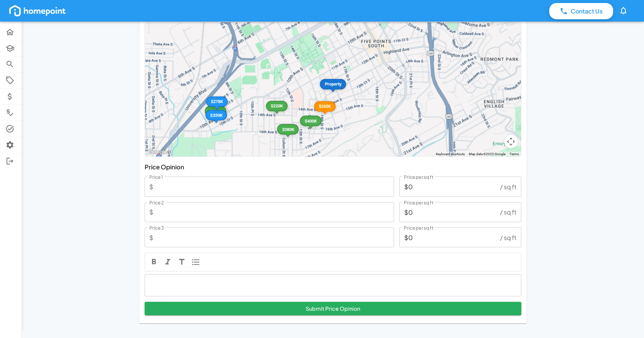  I want to click on img: Google, so click(158, 152).